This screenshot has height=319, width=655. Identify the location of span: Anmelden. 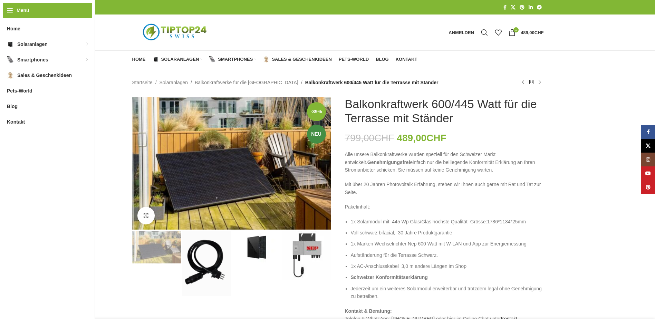
(461, 32).